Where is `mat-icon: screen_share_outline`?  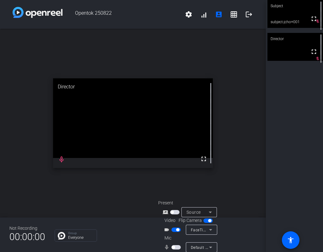
mat-icon: screen_share_outline is located at coordinates (166, 212).